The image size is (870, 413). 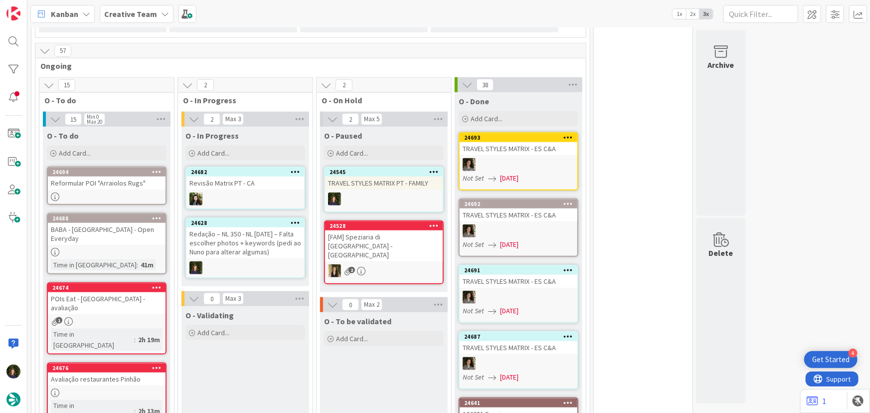 I want to click on span: 3x, so click(x=706, y=14).